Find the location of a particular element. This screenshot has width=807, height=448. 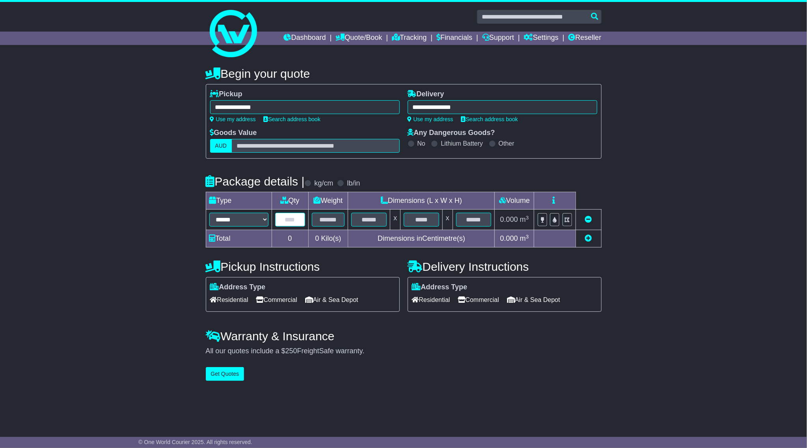

td: Kilo(s) is located at coordinates (328, 239).